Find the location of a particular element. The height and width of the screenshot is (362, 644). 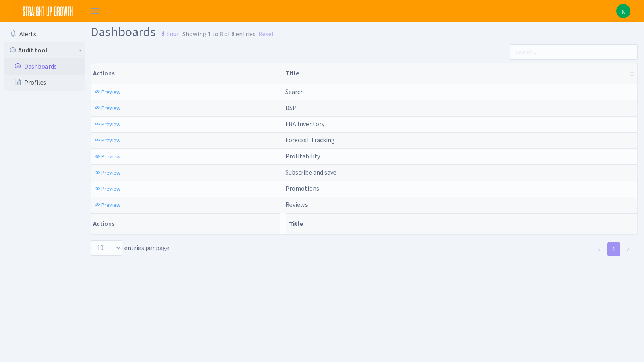

select: entries per page is located at coordinates (106, 248).